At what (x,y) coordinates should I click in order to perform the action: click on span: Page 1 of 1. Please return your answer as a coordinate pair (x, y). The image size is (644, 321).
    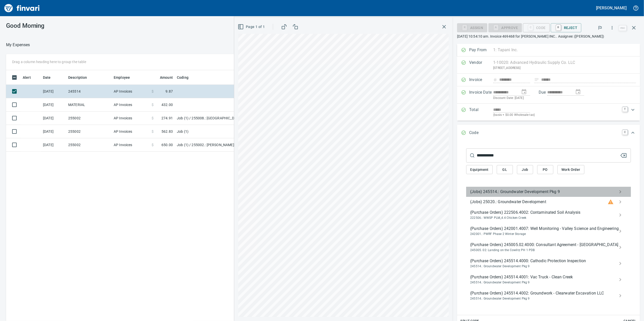
    Looking at the image, I should click on (252, 27).